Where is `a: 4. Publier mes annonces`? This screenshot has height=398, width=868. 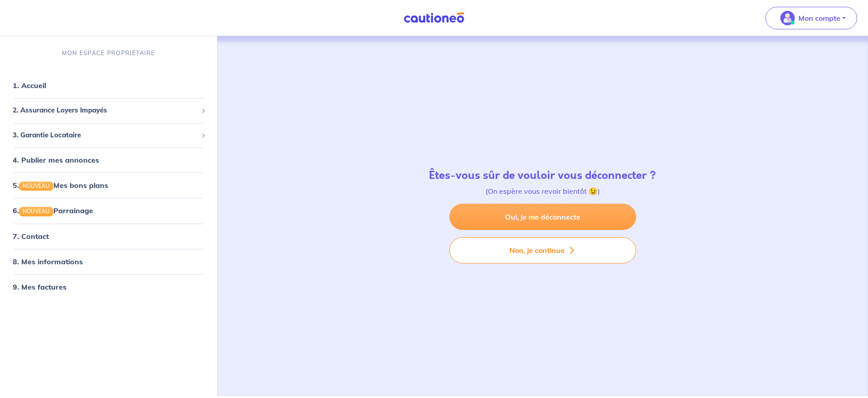
a: 4. Publier mes annonces is located at coordinates (56, 160).